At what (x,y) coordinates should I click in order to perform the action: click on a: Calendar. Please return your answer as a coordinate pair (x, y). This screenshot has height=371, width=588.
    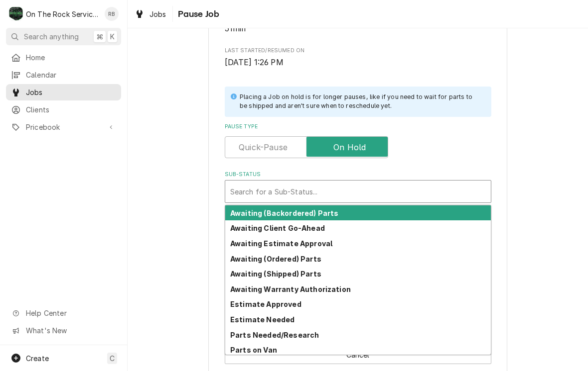
    Looking at the image, I should click on (63, 75).